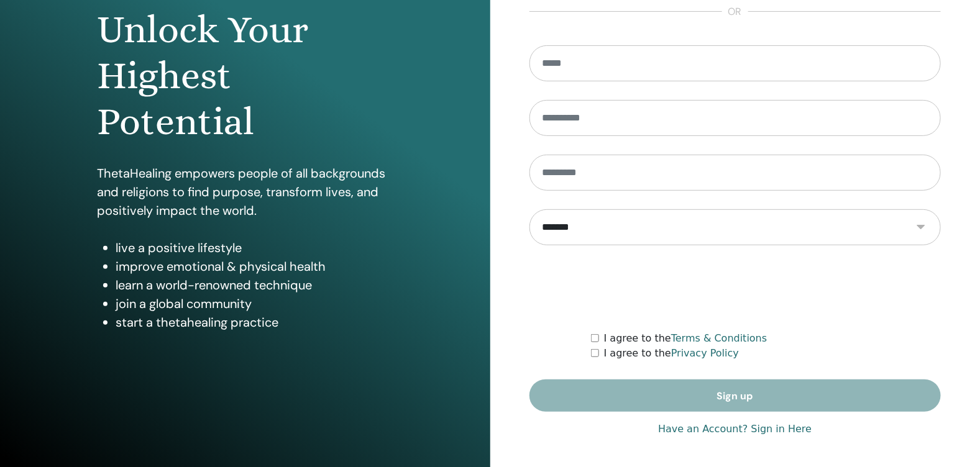 This screenshot has height=467, width=980. Describe the element at coordinates (254, 303) in the screenshot. I see `li: join a global community` at that location.